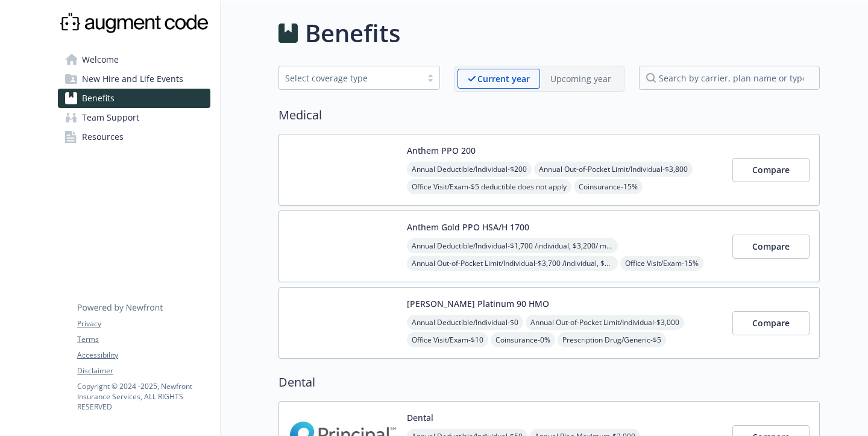 The width and height of the screenshot is (868, 436). I want to click on span: Prescription Drug/Generic - $5, so click(612, 340).